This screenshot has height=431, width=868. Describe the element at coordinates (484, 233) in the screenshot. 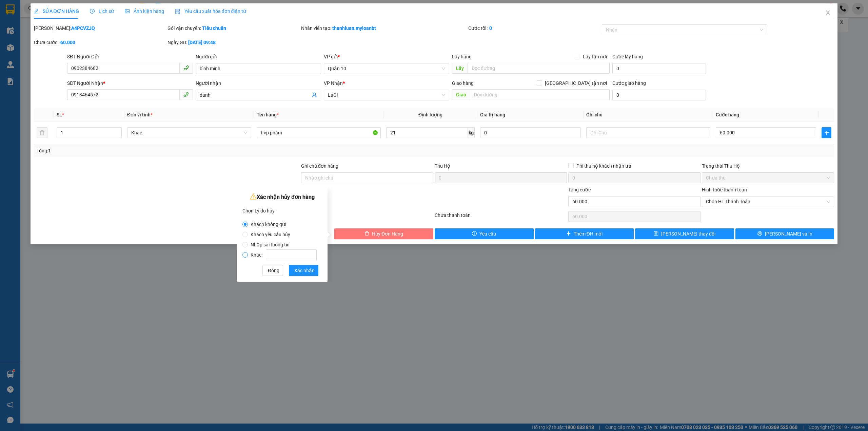

I see `button: exclamation-circleYêu cầu` at that location.